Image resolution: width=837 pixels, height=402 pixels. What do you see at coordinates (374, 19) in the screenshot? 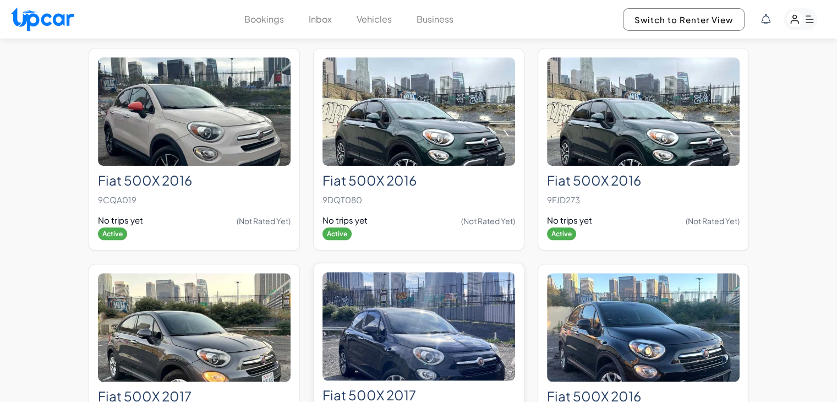
I see `button: Vehicles` at bounding box center [374, 19].